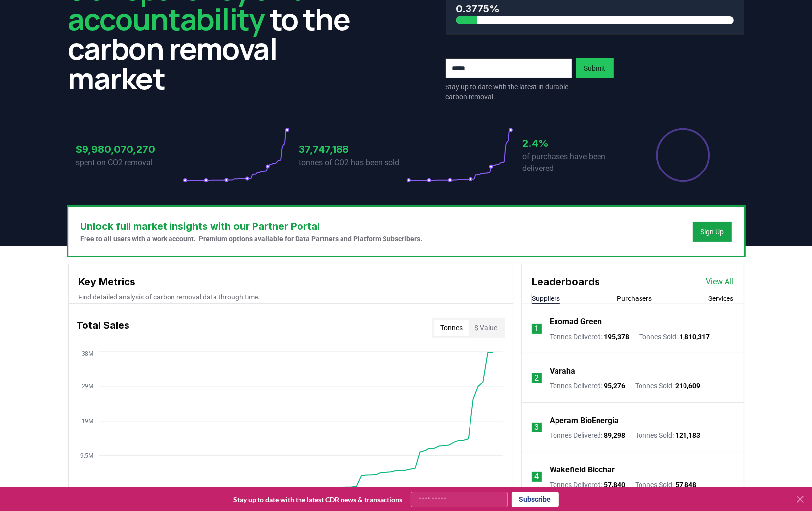 This screenshot has height=511, width=812. Describe the element at coordinates (290, 297) in the screenshot. I see `p: Find detailed analysis of carbon removal data through time.` at that location.